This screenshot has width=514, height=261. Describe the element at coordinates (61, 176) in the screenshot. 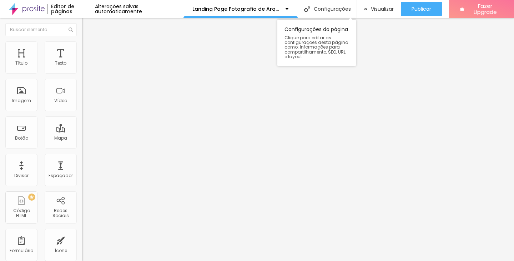

I see `div: Espaçador` at that location.